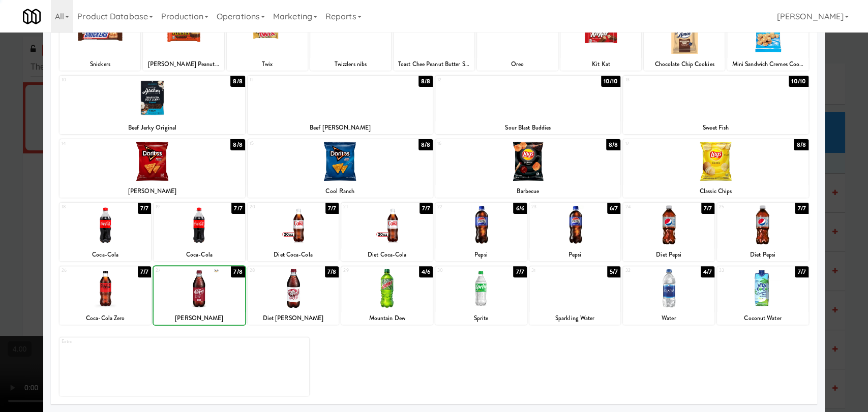 The width and height of the screenshot is (868, 412). Describe the element at coordinates (426, 272) in the screenshot. I see `div: 4/6` at that location.